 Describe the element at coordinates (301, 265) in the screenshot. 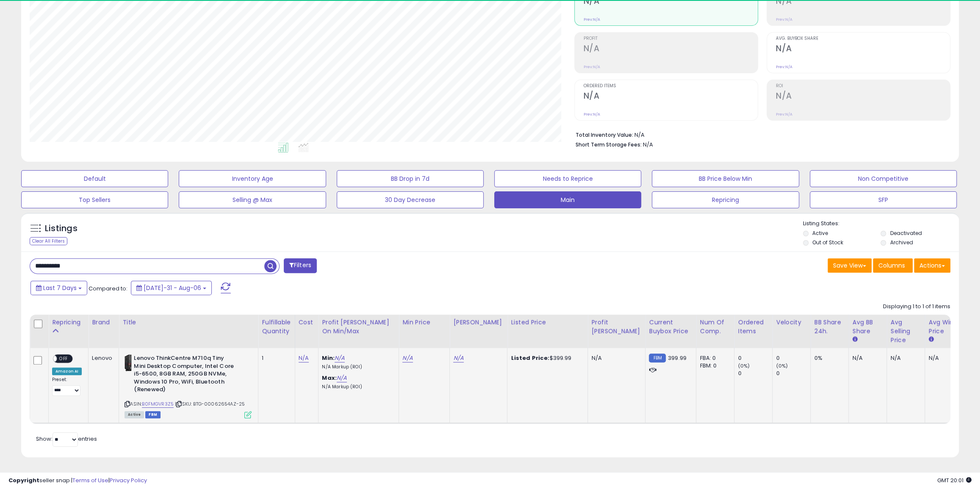

I see `button: Filters` at that location.